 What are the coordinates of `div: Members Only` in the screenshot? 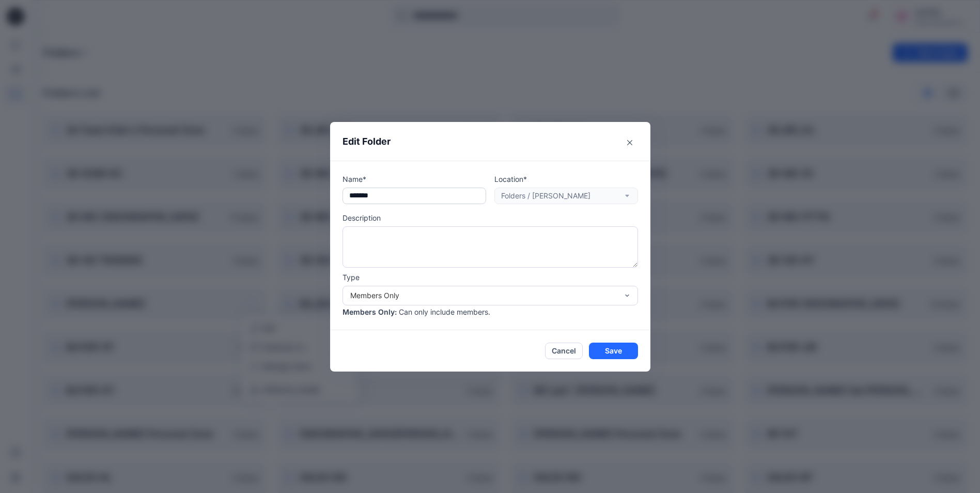 It's located at (484, 295).